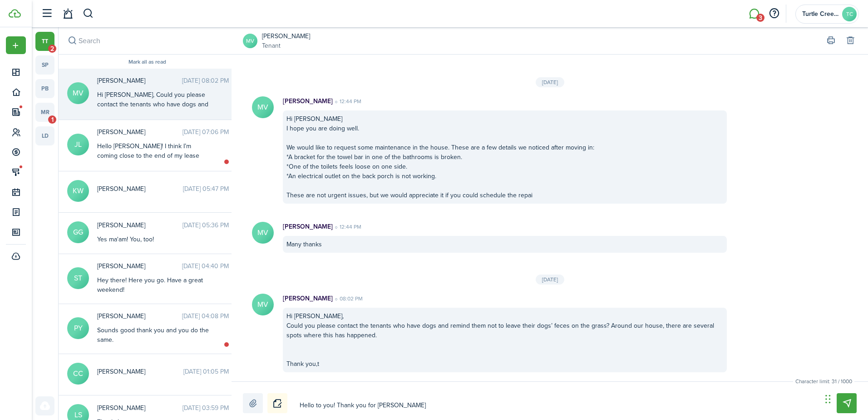 This screenshot has width=868, height=420. What do you see at coordinates (140, 408) in the screenshot?
I see `span: Layni Smith` at bounding box center [140, 408].